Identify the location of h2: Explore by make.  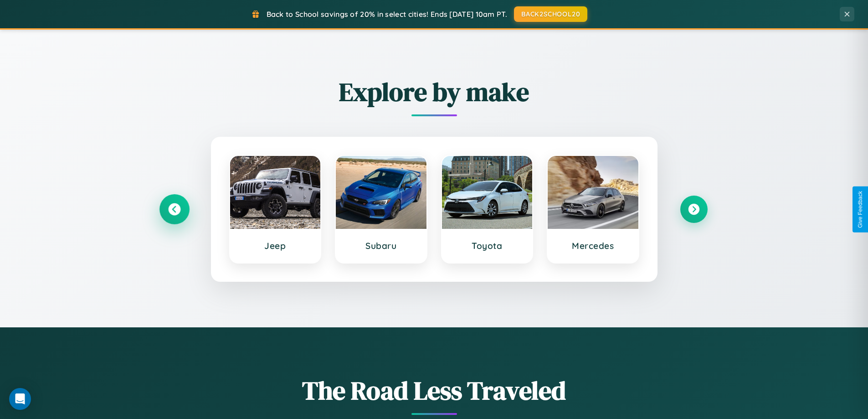
(434, 92).